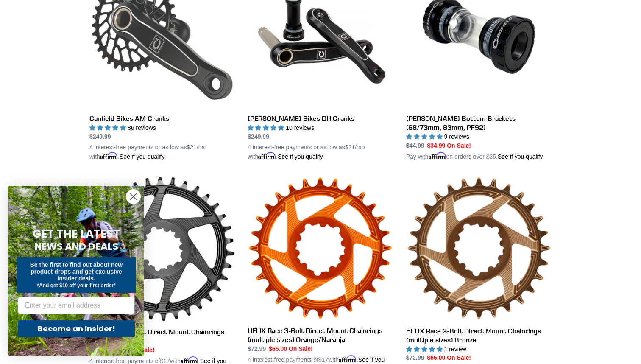  I want to click on button: Become an Insider!, so click(76, 329).